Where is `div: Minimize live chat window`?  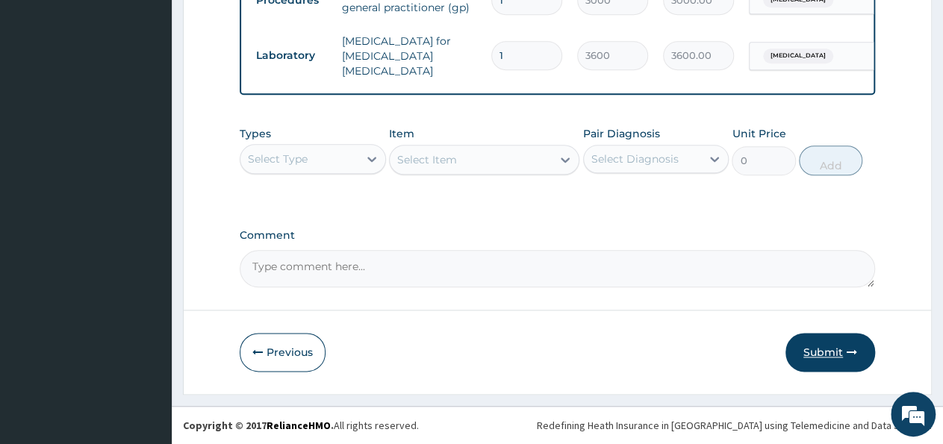 div: Minimize live chat window is located at coordinates (263, 25).